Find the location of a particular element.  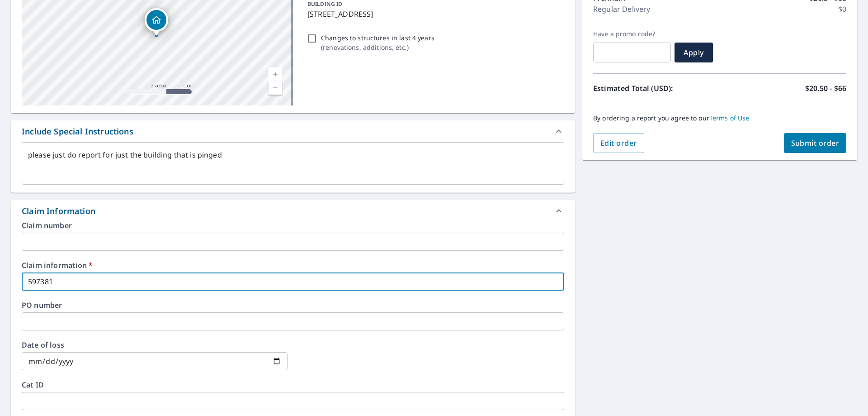

button: Submit order is located at coordinates (815, 143).